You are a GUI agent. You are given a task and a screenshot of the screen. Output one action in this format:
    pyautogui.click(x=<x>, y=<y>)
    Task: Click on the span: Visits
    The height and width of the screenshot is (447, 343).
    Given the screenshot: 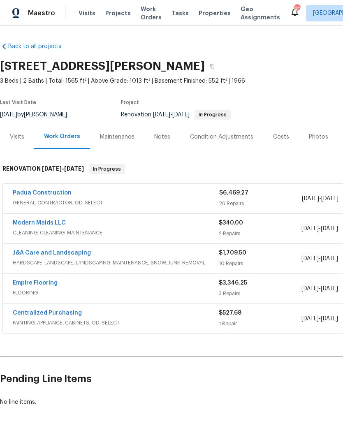 What is the action you would take?
    pyautogui.click(x=87, y=13)
    